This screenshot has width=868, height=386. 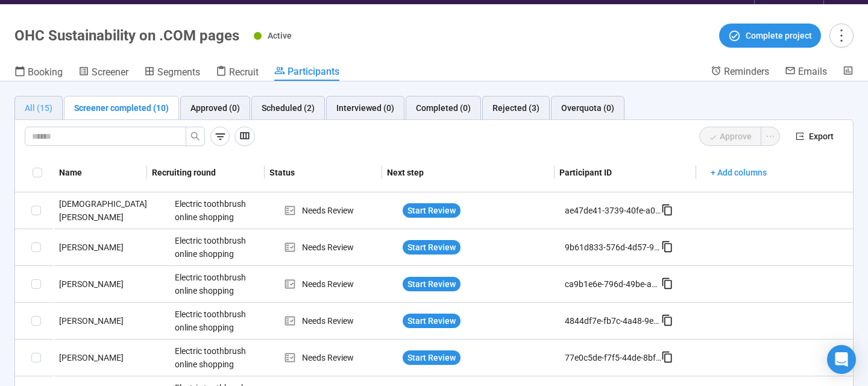 I want to click on span: search, so click(x=195, y=137).